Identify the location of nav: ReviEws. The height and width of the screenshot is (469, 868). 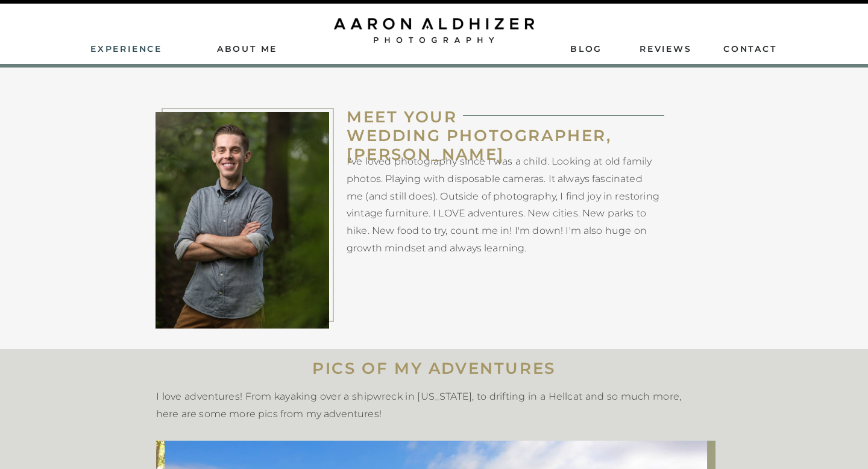
(666, 48).